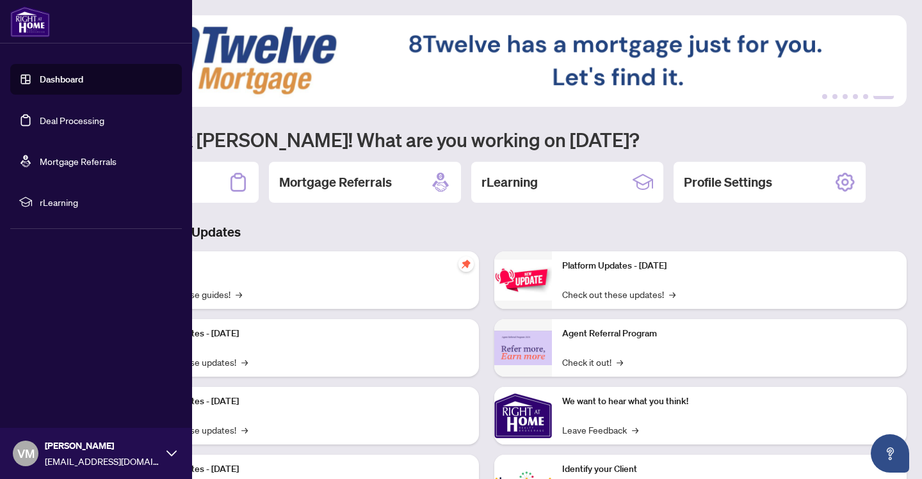  Describe the element at coordinates (26, 454) in the screenshot. I see `span: VM` at that location.